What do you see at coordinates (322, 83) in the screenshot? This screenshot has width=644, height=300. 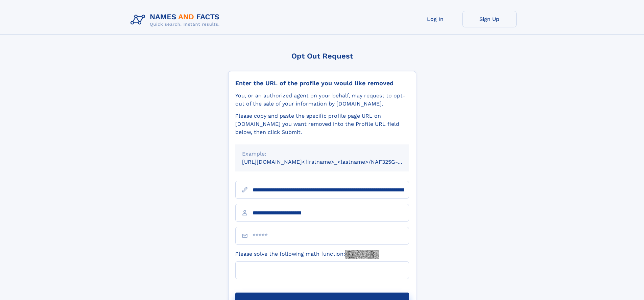 I see `div: Enter the URL of the profile you would like removed` at bounding box center [322, 83].